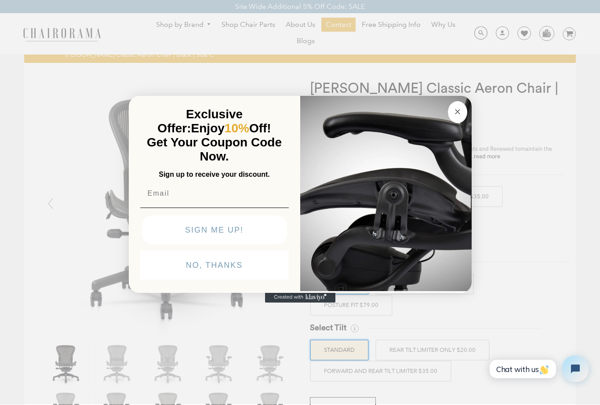  What do you see at coordinates (215, 193) in the screenshot?
I see `input: Email` at bounding box center [215, 193].